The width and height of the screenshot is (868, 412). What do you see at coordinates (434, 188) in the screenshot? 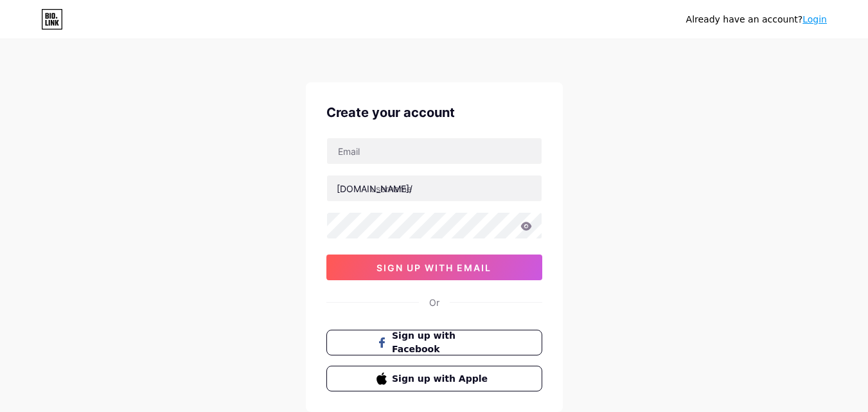
I see `input: username` at bounding box center [434, 188].